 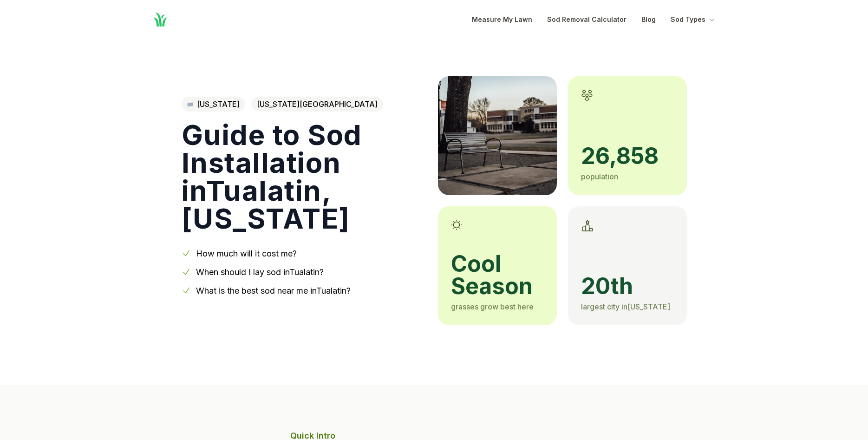 What do you see at coordinates (190, 105) in the screenshot?
I see `img: Oregon state outline` at bounding box center [190, 105].